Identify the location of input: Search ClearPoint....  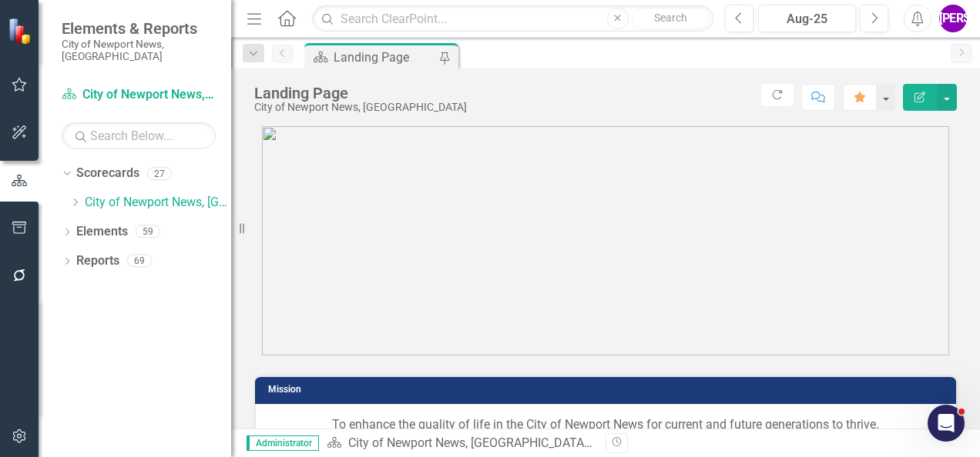
(513, 18).